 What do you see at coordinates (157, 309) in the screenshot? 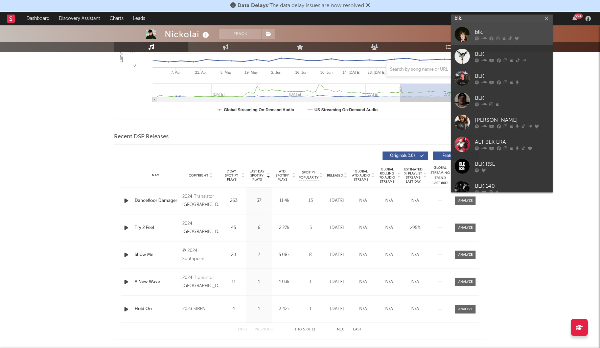
I see `div: Hold On` at bounding box center [157, 309].